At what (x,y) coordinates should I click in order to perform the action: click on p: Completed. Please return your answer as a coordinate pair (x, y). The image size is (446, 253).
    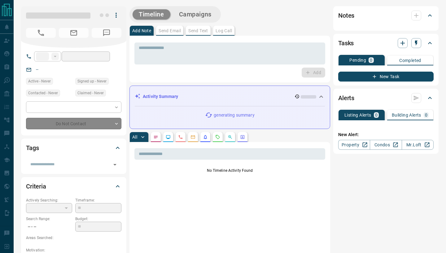
    Looking at the image, I should click on (410, 60).